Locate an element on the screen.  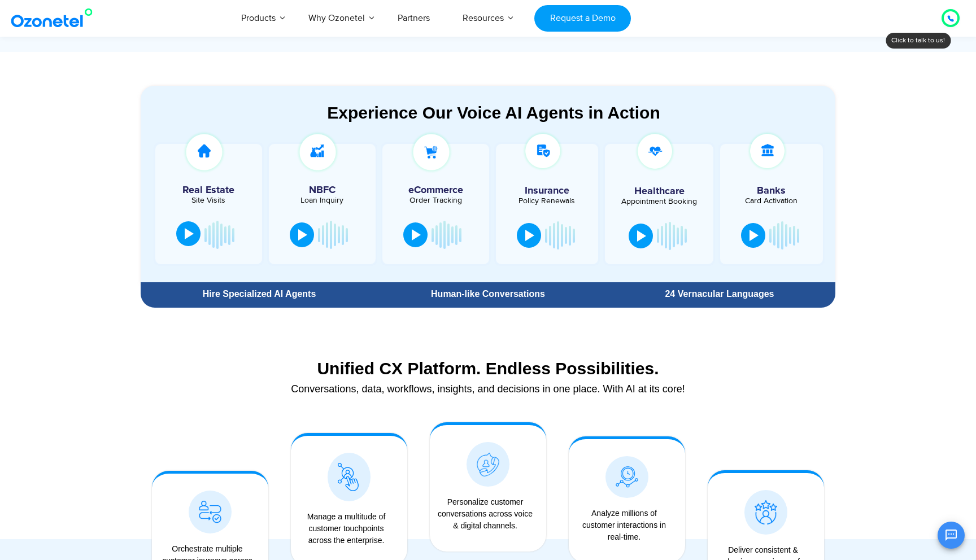
div: Appointment Booking is located at coordinates (659, 202).